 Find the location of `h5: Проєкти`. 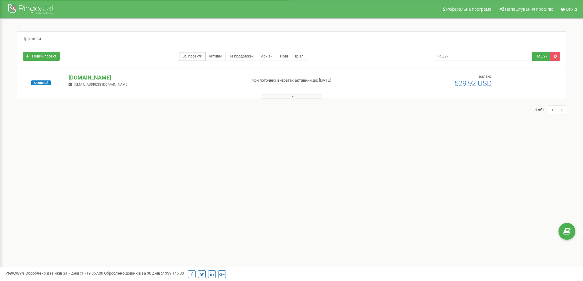

h5: Проєкти is located at coordinates (31, 39).